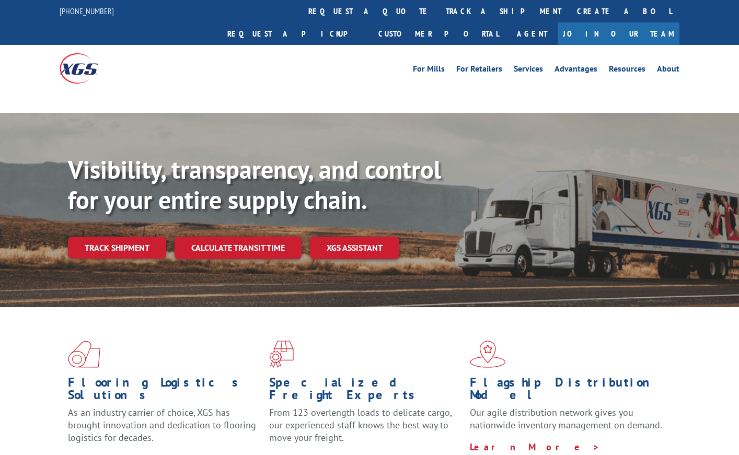  What do you see at coordinates (84, 354) in the screenshot?
I see `img: xgs-icon-total-supply-chain-intelligence-red` at bounding box center [84, 354].